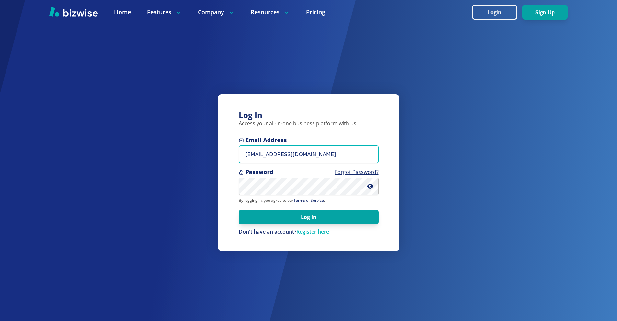 The image size is (617, 321). I want to click on a: Home, so click(122, 12).